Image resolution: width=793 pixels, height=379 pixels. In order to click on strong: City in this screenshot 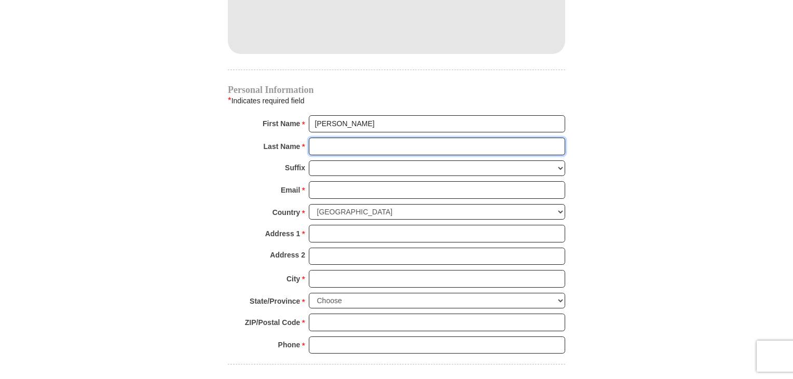, I will do `click(293, 279)`.